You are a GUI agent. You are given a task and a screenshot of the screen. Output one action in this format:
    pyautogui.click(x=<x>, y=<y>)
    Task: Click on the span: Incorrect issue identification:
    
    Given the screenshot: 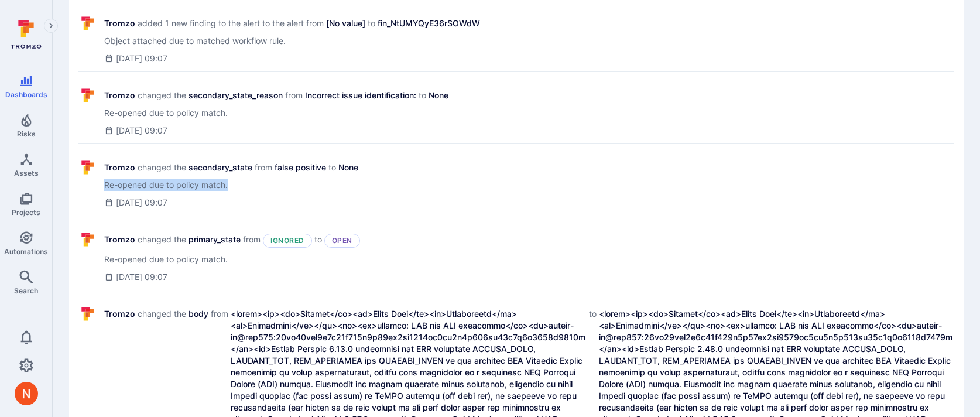 What is the action you would take?
    pyautogui.click(x=361, y=96)
    